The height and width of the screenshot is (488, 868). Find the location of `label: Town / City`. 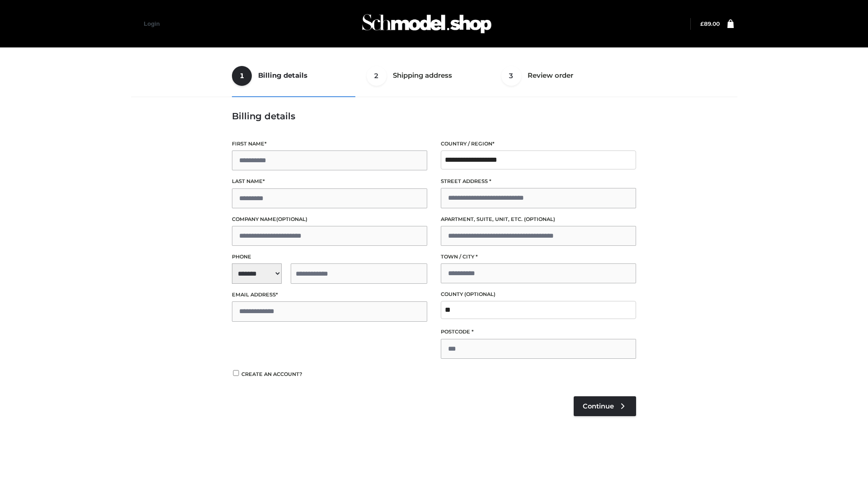

label: Town / City is located at coordinates (539, 257).